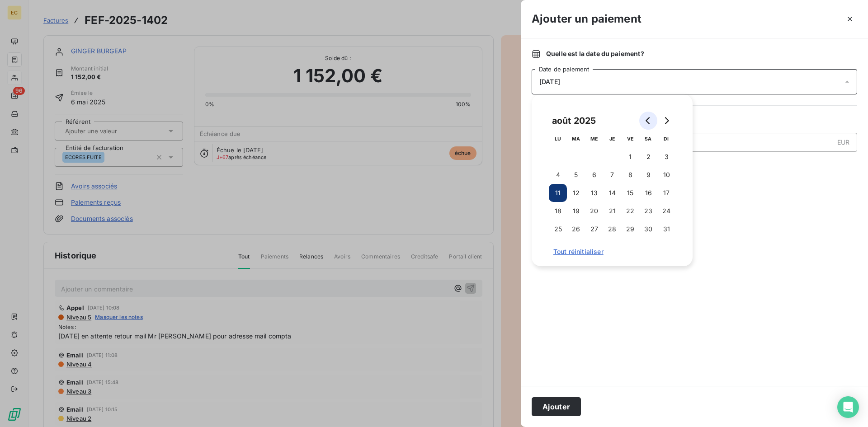 This screenshot has width=868, height=427. Describe the element at coordinates (558, 229) in the screenshot. I see `button: 25` at that location.